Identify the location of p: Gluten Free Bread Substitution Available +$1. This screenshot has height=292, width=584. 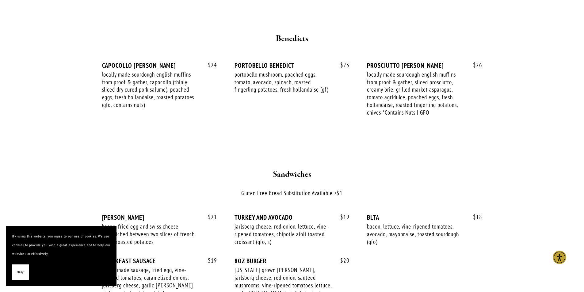
(292, 193).